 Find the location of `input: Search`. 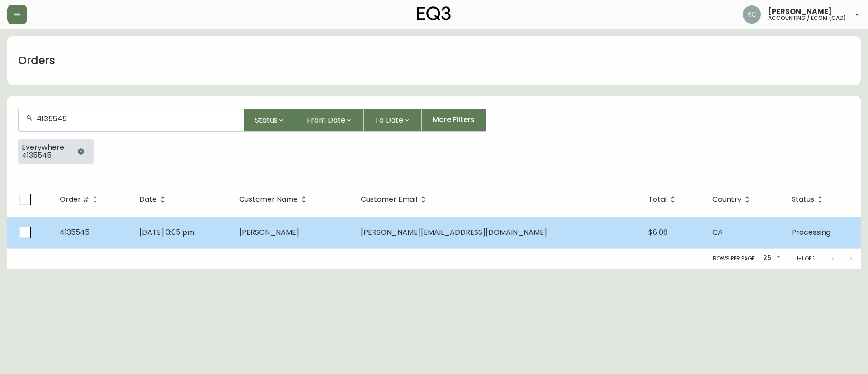

input: Search is located at coordinates (137, 119).